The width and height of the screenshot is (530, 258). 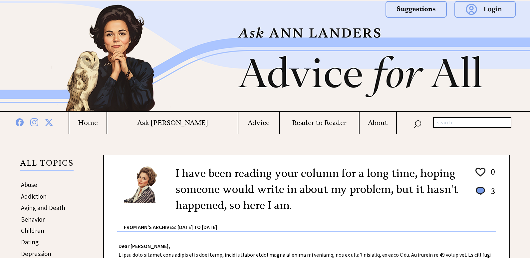 What do you see at coordinates (506, 56) in the screenshot?
I see `img: right_new2.png` at bounding box center [506, 56].